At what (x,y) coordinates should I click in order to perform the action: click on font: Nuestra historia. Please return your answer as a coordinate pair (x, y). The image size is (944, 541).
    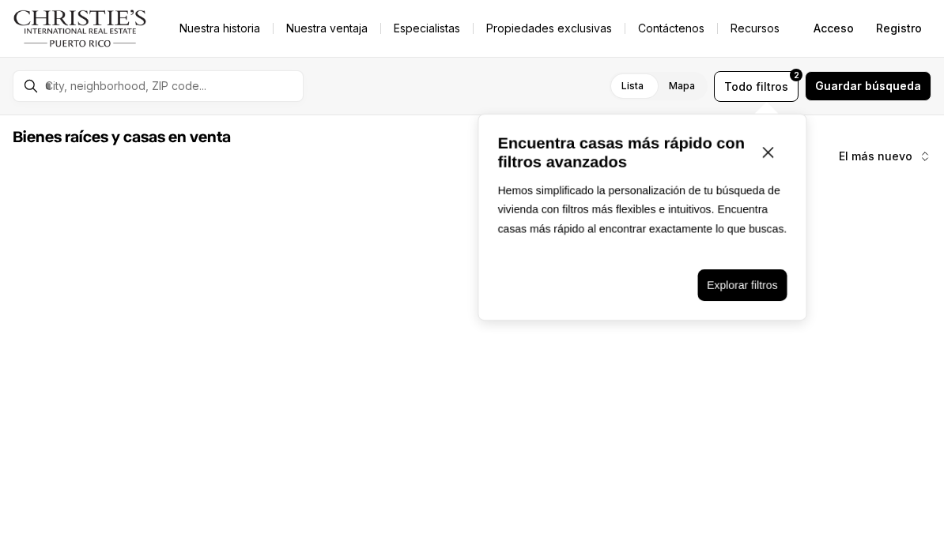
    Looking at the image, I should click on (220, 28).